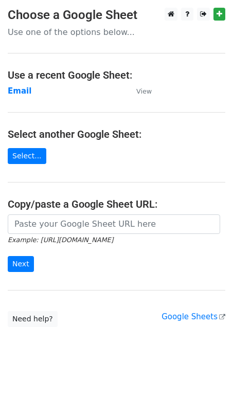  What do you see at coordinates (116, 32) in the screenshot?
I see `p: Use one of the options below...` at bounding box center [116, 32].